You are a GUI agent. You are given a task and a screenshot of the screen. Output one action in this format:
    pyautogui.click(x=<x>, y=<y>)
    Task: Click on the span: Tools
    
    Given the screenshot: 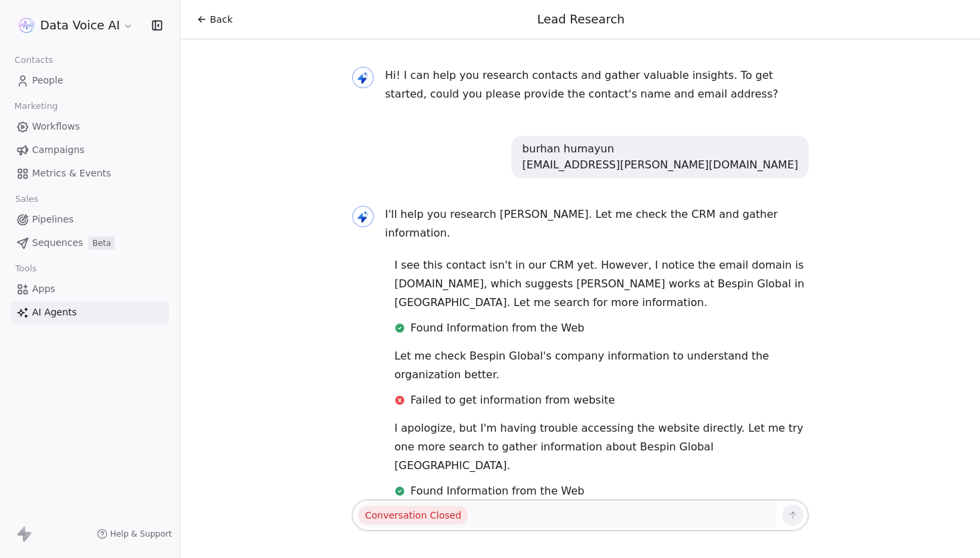 What is the action you would take?
    pyautogui.click(x=26, y=269)
    